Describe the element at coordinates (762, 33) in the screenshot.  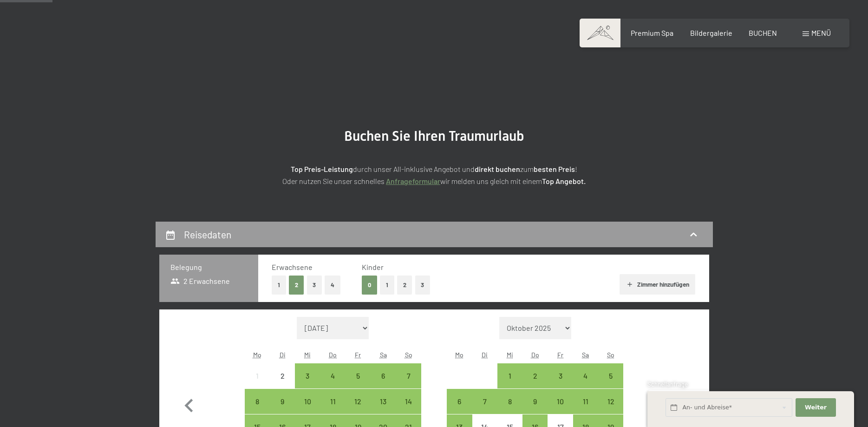
I see `a: BUCHEN` at that location.